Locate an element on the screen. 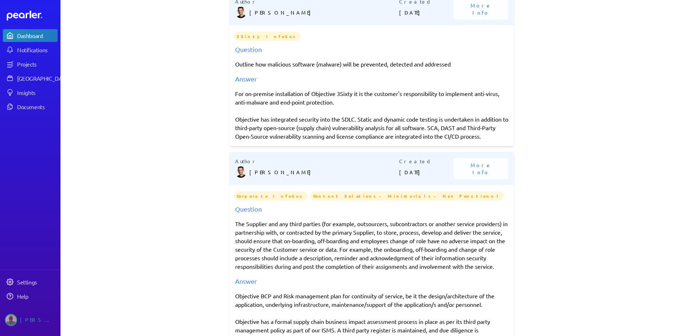  div: Notifications is located at coordinates (37, 50).